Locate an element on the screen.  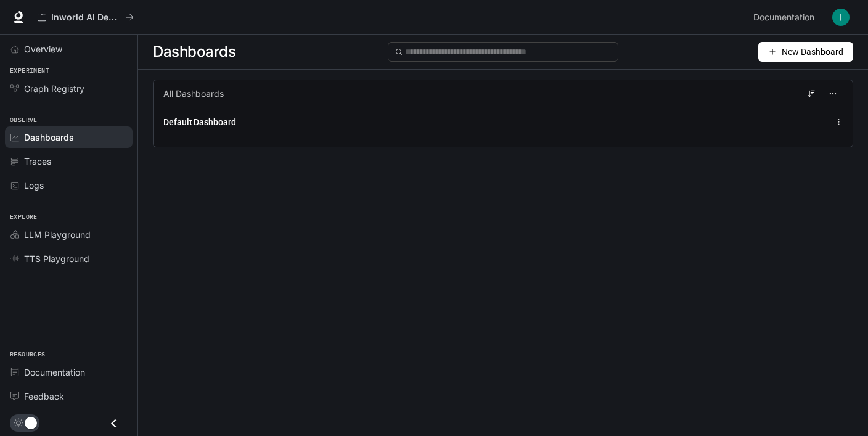
span: New Dashboard is located at coordinates (812, 52).